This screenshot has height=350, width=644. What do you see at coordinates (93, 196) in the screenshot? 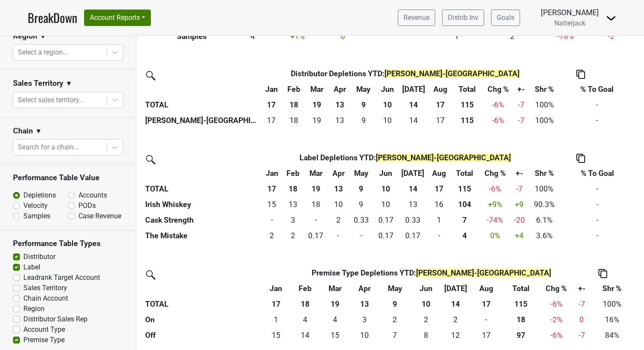
I see `label: Accounts` at bounding box center [93, 196].